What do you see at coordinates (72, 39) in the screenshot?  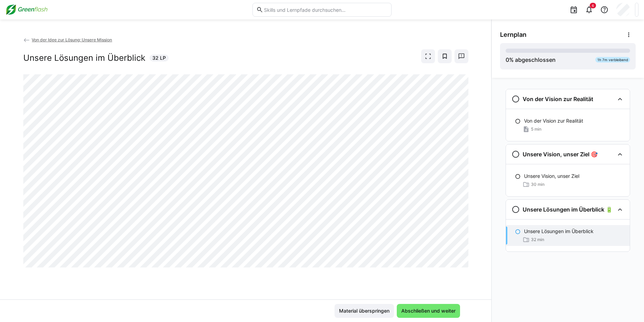 I see `span: Von der Idee zur Lösung: Unsere Mission` at bounding box center [72, 39].